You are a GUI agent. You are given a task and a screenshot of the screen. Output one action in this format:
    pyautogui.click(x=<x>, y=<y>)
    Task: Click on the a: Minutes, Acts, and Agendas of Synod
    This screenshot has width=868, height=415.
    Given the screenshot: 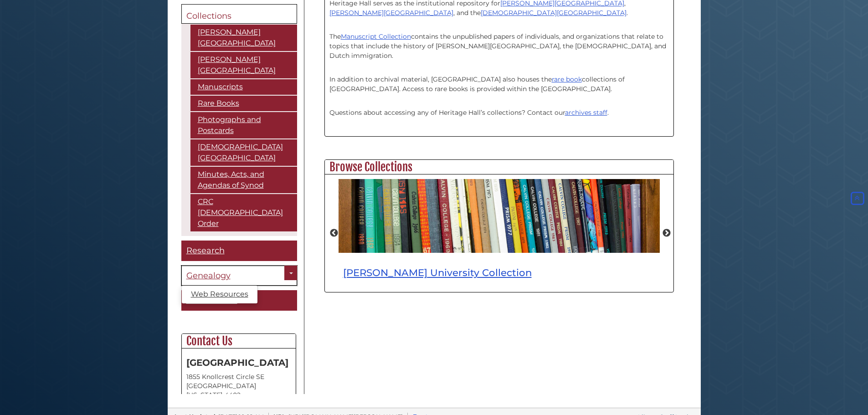 What is the action you would take?
    pyautogui.click(x=244, y=180)
    